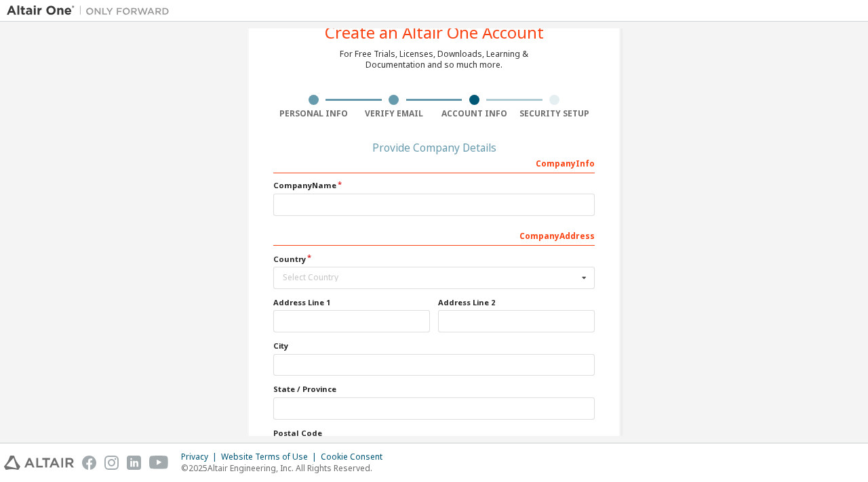  What do you see at coordinates (516, 303) in the screenshot?
I see `label: Address Line 2` at bounding box center [516, 303].